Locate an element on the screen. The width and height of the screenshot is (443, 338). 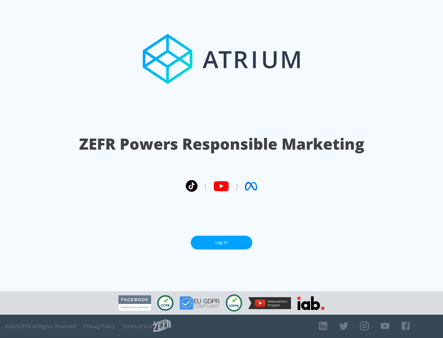
img: IAB is located at coordinates (310, 303).